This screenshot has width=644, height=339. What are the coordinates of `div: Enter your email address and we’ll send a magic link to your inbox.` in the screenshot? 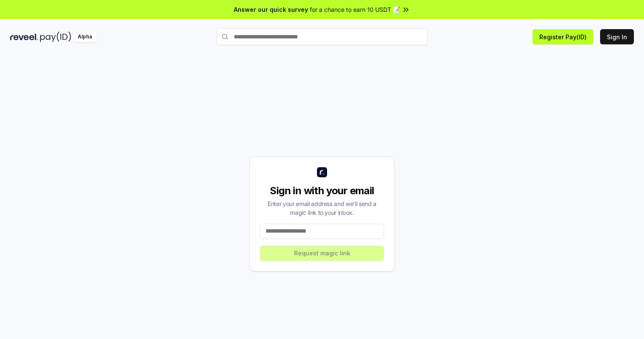 It's located at (322, 208).